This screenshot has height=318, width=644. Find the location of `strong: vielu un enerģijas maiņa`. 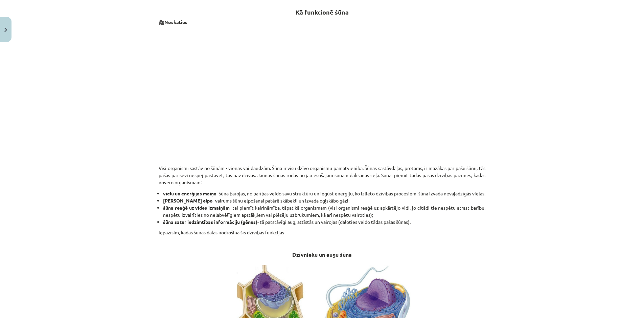

strong: vielu un enerģijas maiņa is located at coordinates (190, 193).